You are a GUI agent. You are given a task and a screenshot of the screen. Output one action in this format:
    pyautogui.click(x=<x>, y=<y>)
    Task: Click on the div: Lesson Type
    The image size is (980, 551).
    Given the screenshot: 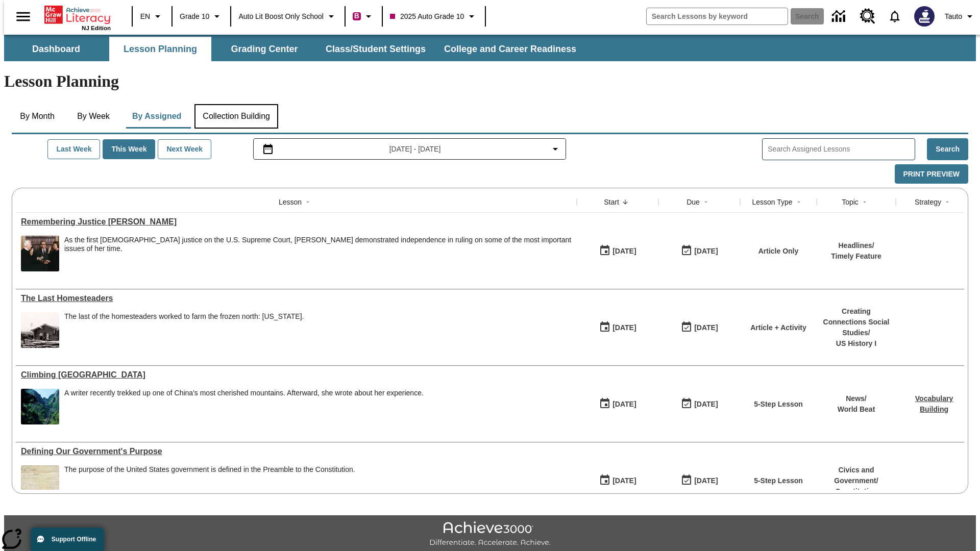 What is the action you would take?
    pyautogui.click(x=772, y=202)
    